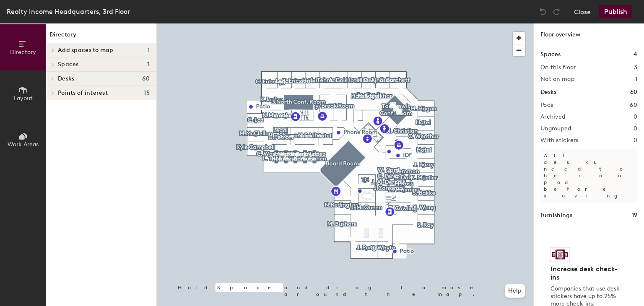 This screenshot has height=306, width=644. I want to click on span: Directory, so click(23, 52).